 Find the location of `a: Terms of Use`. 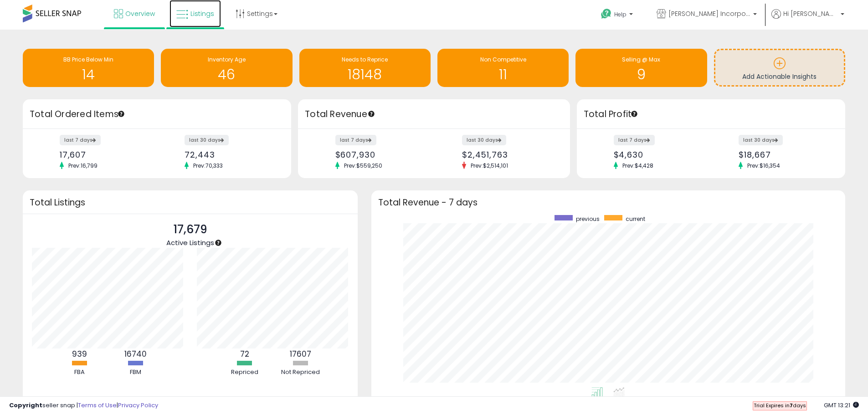

a: Terms of Use is located at coordinates (97, 405).